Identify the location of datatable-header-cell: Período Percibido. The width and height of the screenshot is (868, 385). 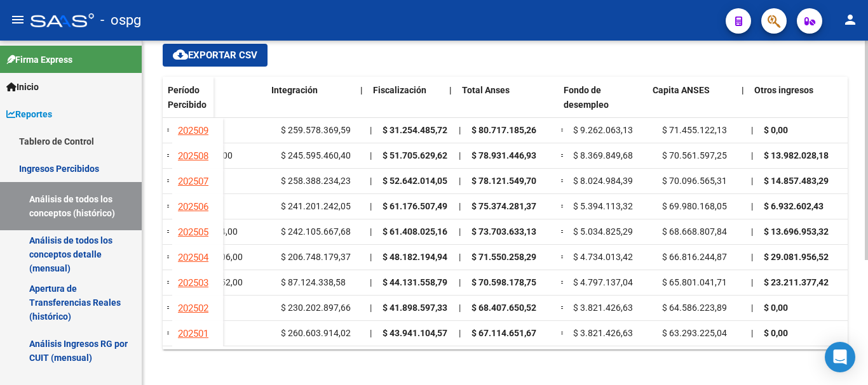
(188, 104).